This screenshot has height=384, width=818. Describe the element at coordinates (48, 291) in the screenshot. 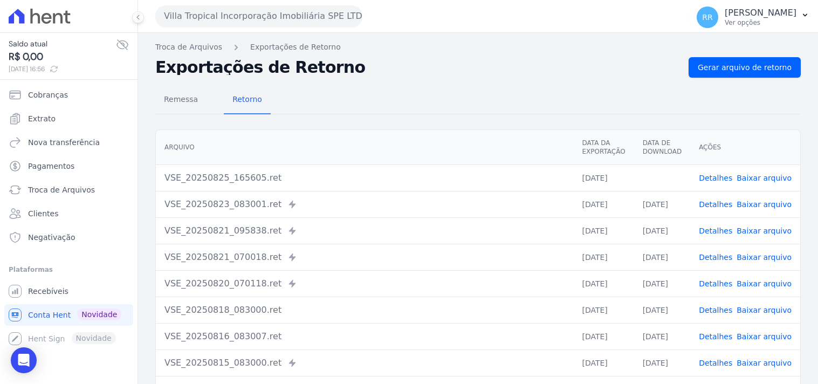

I see `span: Recebíveis` at that location.